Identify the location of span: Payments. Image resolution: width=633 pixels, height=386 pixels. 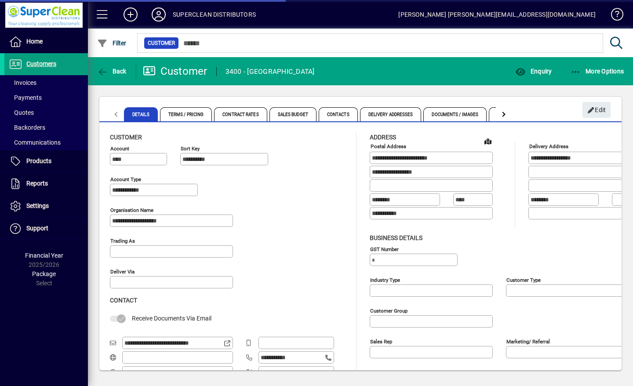
(25, 98).